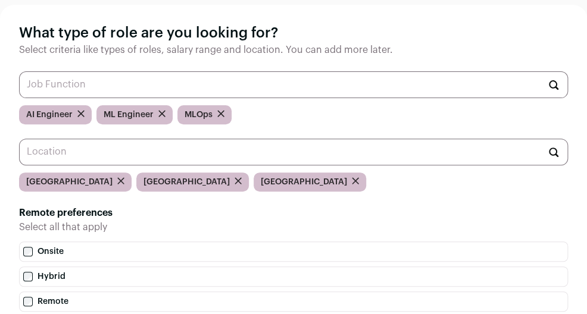  Describe the element at coordinates (28, 302) in the screenshot. I see `input: Remote` at that location.